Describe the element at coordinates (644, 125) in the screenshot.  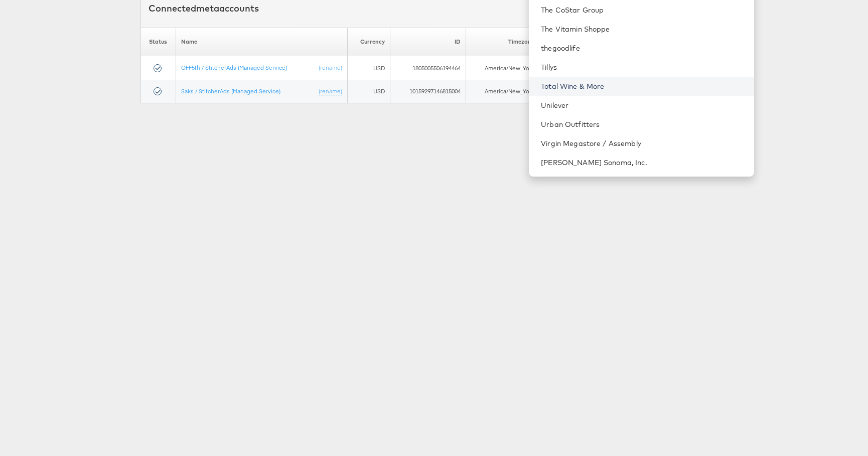
I see `a: Urban Outfitters` at that location.